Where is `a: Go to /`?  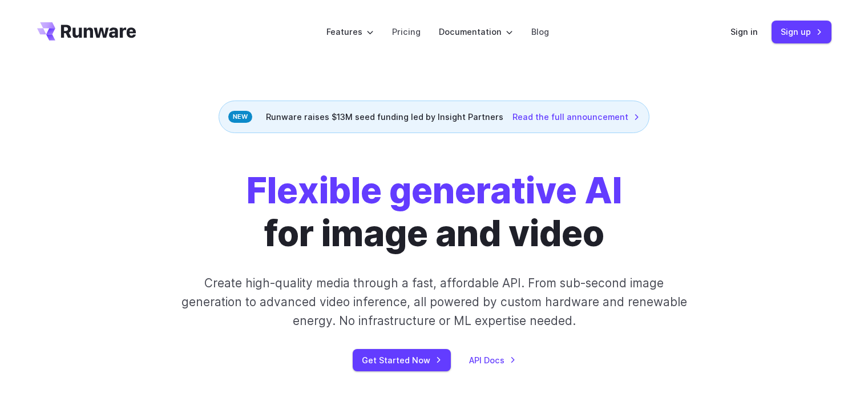
a: Go to / is located at coordinates (87, 31).